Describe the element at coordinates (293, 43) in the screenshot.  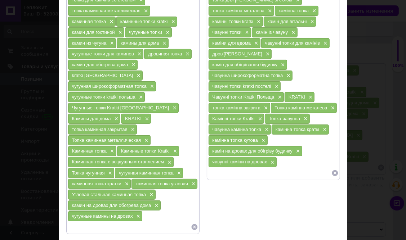
I see `span: чавунні топки для камінів` at that location.